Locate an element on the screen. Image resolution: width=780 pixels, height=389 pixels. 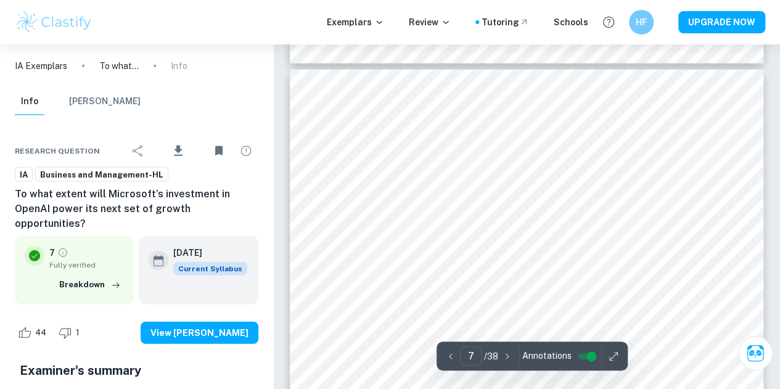
a: IA Exemplars is located at coordinates (41, 66).